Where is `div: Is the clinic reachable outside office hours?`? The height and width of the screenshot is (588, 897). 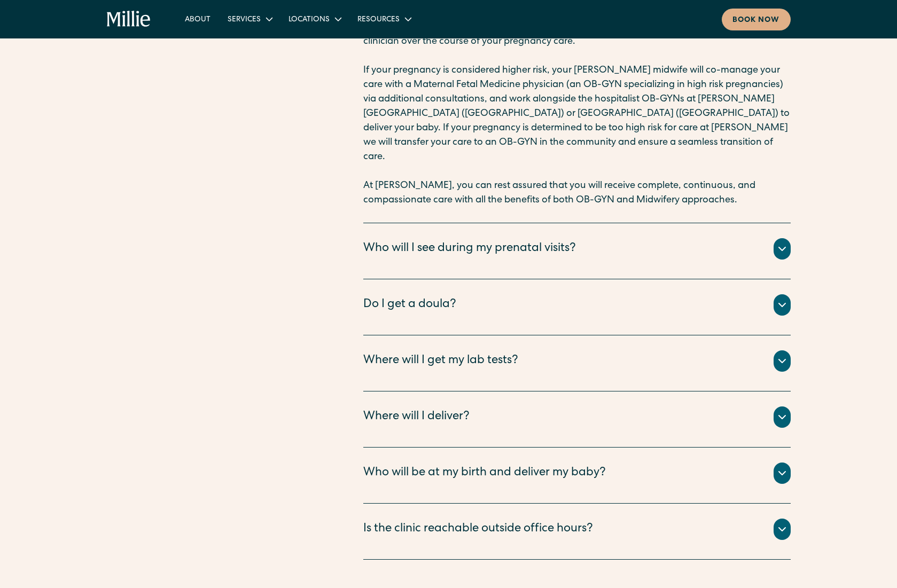
div: Is the clinic reachable outside office hours? is located at coordinates (478, 530).